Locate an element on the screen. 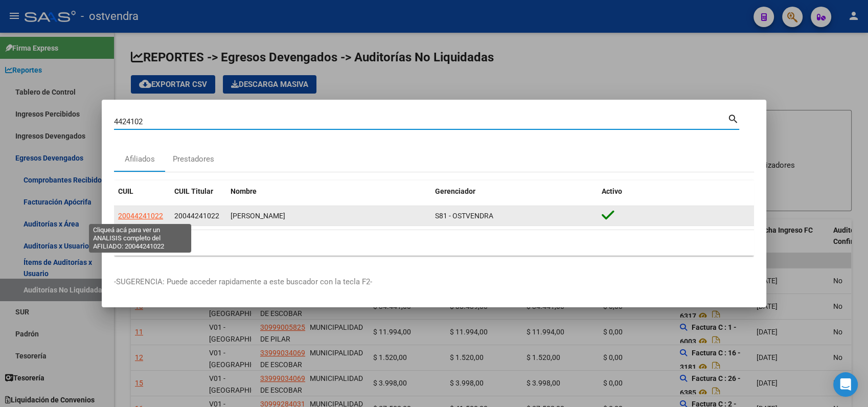  span: Gerenciador is located at coordinates (455, 191).